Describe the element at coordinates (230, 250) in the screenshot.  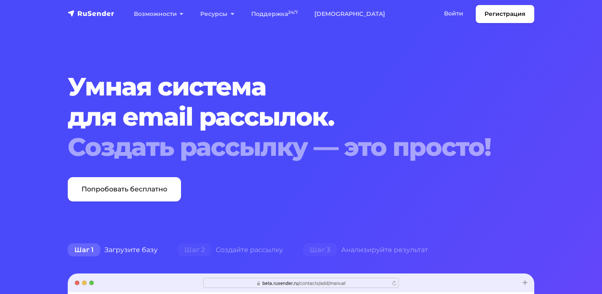
I see `div: Создайте рассылку` at that location.